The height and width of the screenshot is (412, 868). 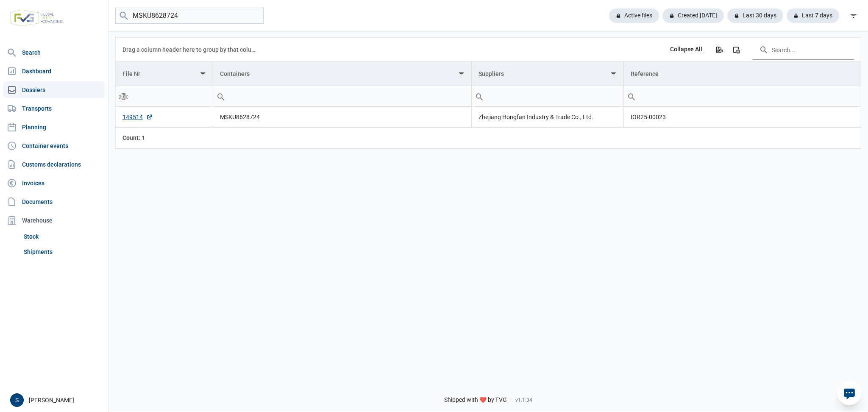 I want to click on div: Drag a column header here to group by that column, so click(x=190, y=50).